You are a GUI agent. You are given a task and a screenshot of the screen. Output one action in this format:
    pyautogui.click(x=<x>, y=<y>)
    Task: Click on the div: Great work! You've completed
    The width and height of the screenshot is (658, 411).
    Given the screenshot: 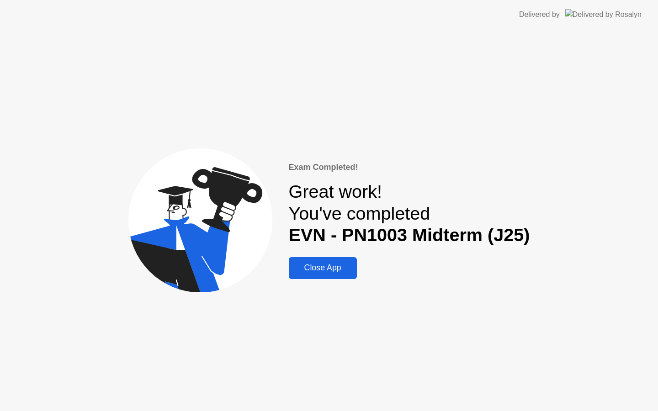 What is the action you would take?
    pyautogui.click(x=410, y=213)
    